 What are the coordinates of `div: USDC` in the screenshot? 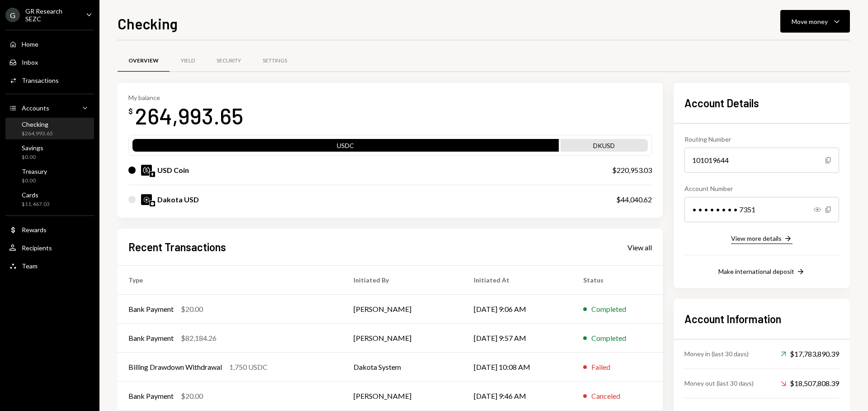 It's located at (346, 147).